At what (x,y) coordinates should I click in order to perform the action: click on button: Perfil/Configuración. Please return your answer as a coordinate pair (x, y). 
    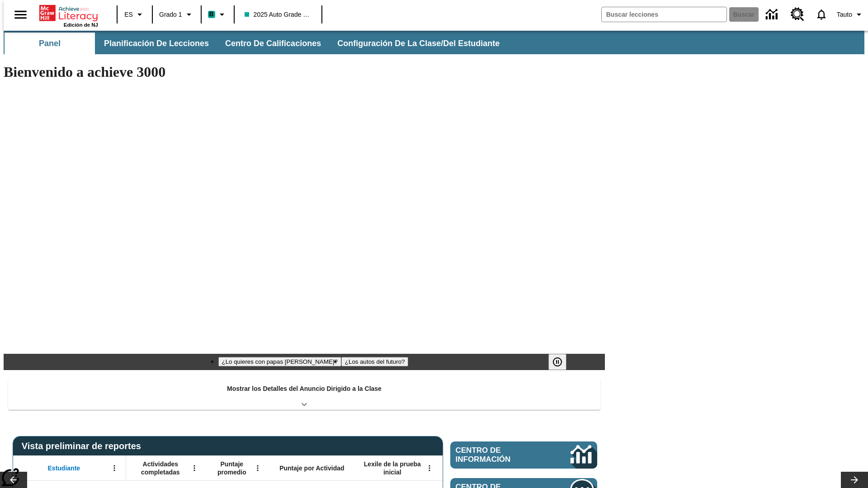
    Looking at the image, I should click on (850, 15).